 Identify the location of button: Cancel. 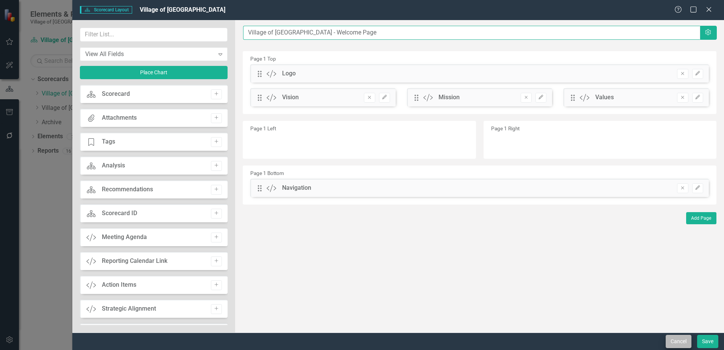
(679, 341).